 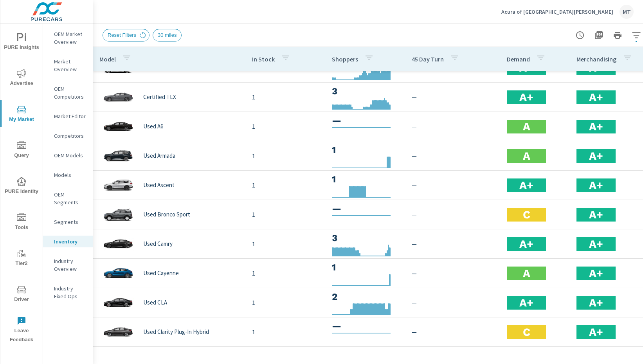 I want to click on h3: 2, so click(x=366, y=297).